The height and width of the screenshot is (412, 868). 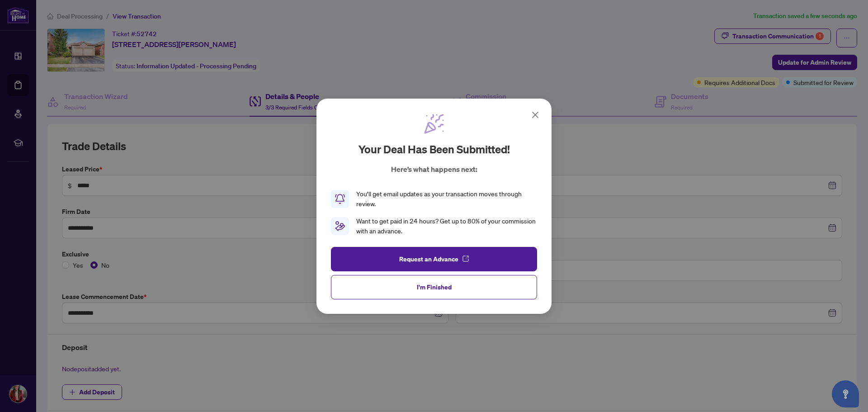 I want to click on div: Want to get paid in 24 hours? Get up to 80% of your commission with an advance., so click(x=447, y=227).